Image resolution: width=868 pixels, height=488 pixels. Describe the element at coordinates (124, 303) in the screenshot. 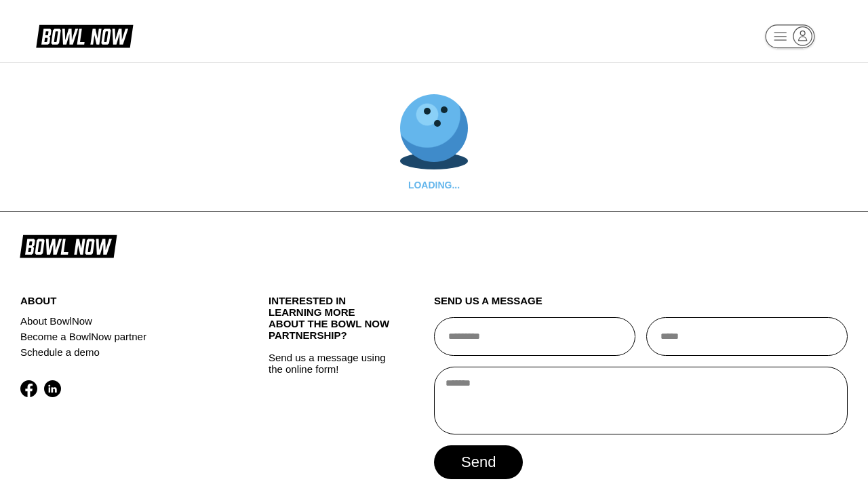

I see `div: about` at that location.